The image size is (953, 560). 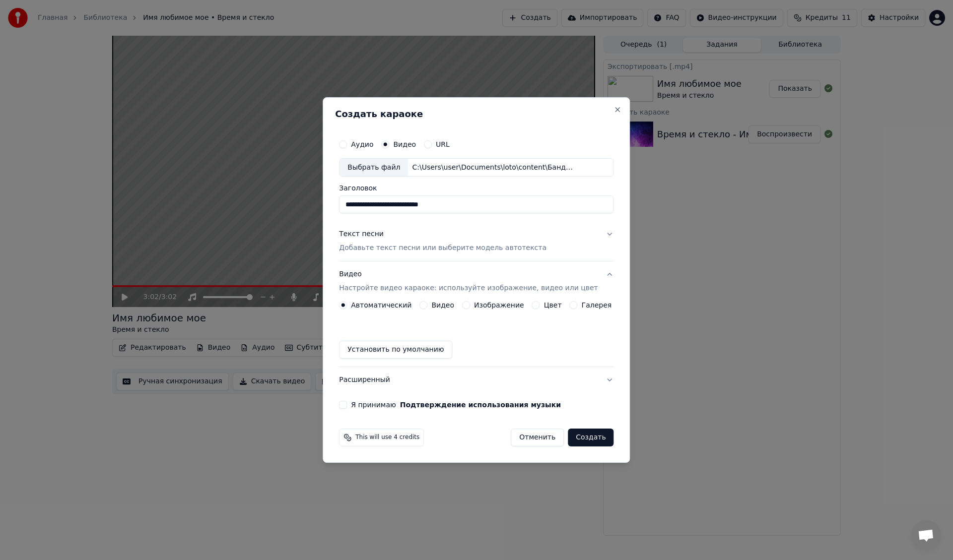 What do you see at coordinates (476, 282) in the screenshot?
I see `button: ВидеоНастройте видео караоке: используйте изображение, видео или цвет` at bounding box center [476, 282].